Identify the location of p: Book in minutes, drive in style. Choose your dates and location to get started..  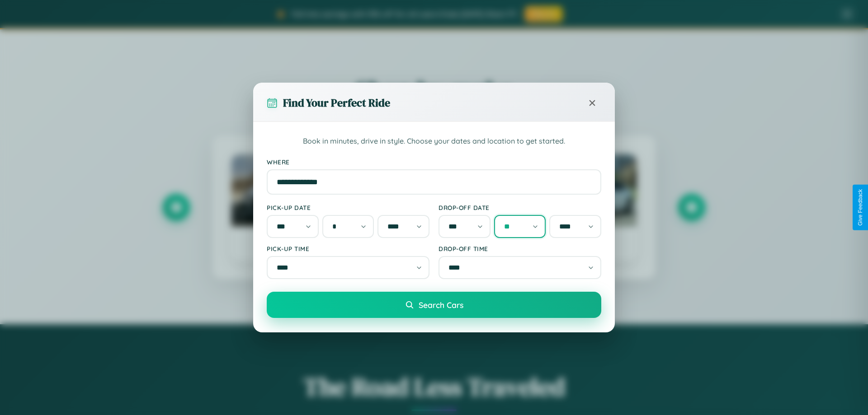
(434, 142).